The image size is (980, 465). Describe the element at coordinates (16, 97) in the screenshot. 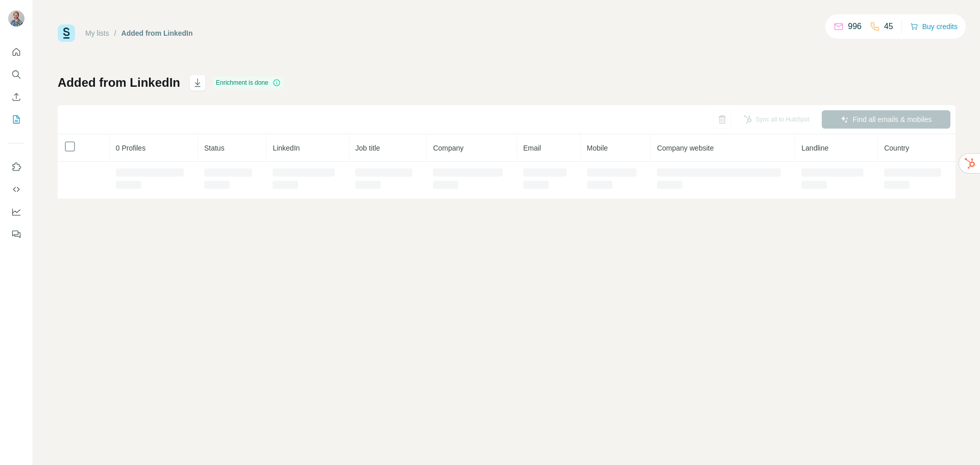

I see `button: Enrich CSV` at that location.